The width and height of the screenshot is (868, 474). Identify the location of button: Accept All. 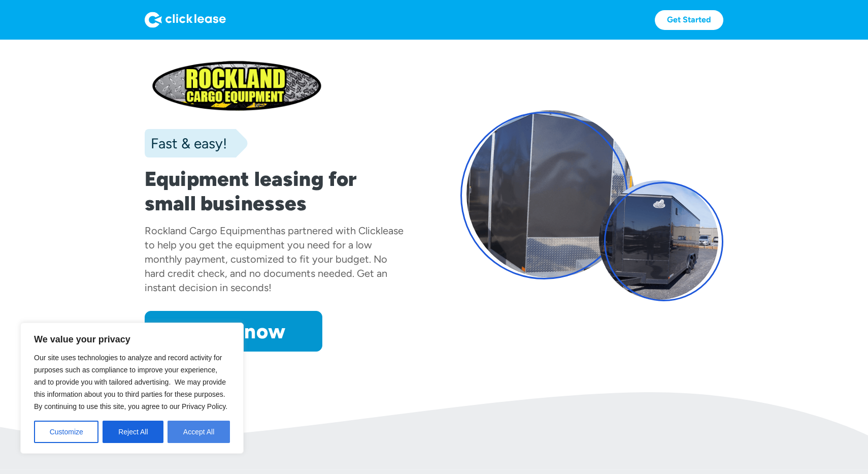
(199, 432).